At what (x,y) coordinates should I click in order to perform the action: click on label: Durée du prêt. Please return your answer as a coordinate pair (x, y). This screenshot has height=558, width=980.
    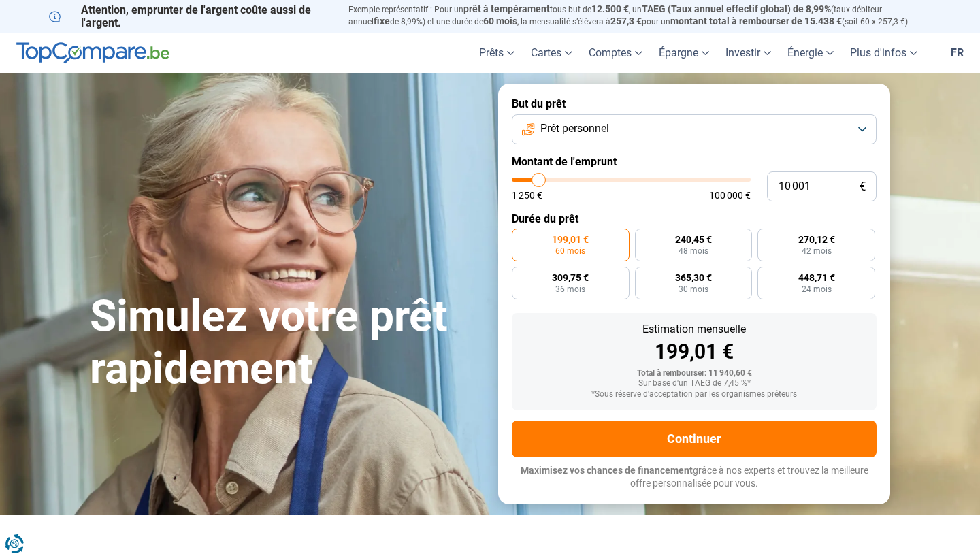
    Looking at the image, I should click on (694, 219).